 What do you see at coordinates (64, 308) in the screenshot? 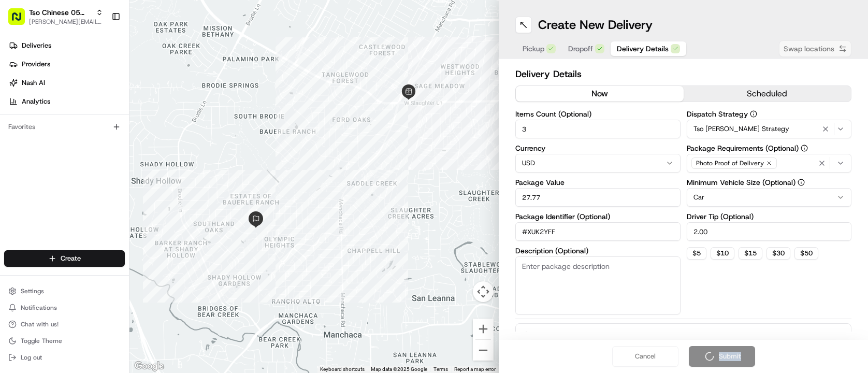
I see `button: Notifications` at bounding box center [64, 308].